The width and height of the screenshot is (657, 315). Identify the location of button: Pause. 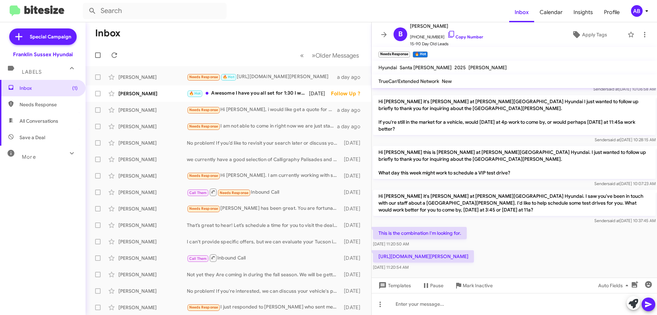
(433, 285).